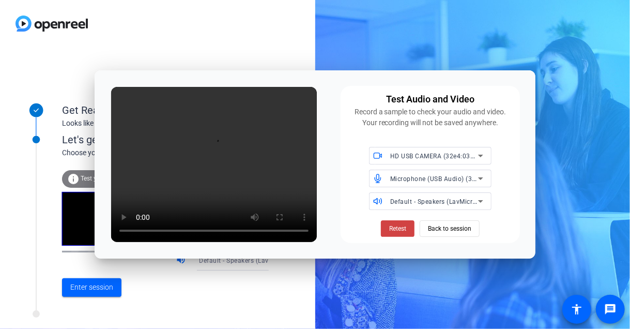 The image size is (630, 329). What do you see at coordinates (398, 229) in the screenshot?
I see `span: Retest` at bounding box center [398, 229].